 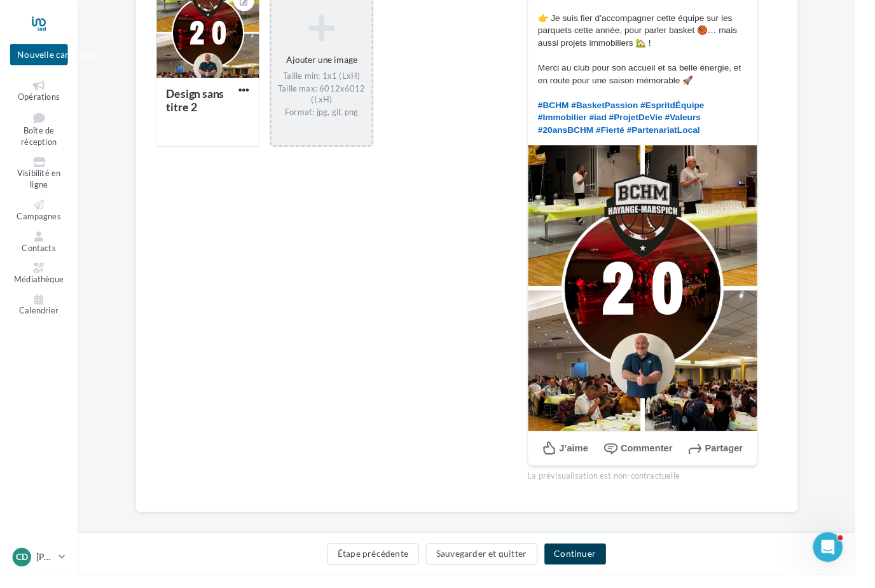 I want to click on span: #Fierté, so click(x=624, y=133).